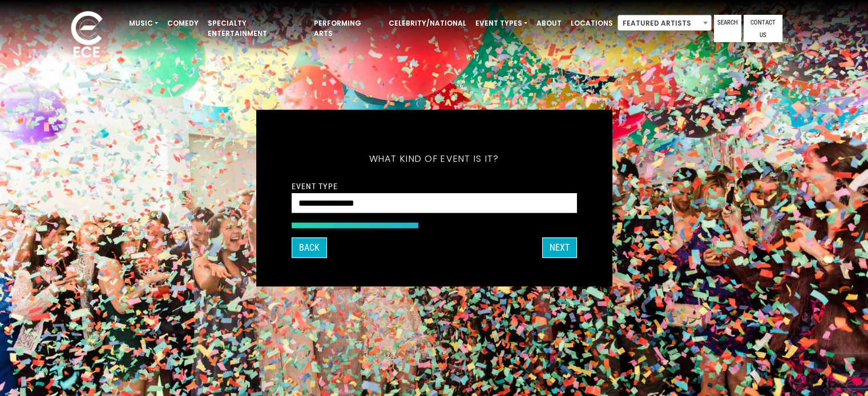 Image resolution: width=868 pixels, height=396 pixels. I want to click on a: Contact Us, so click(763, 28).